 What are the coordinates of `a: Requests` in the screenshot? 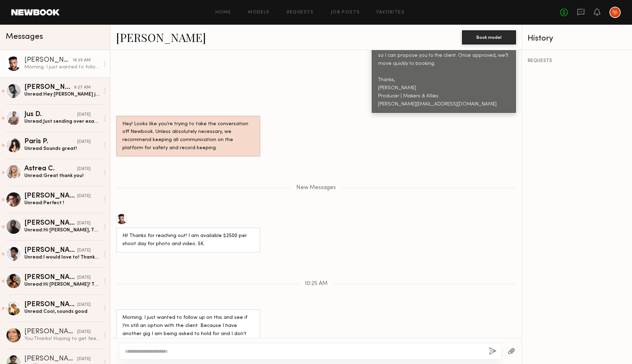 It's located at (300, 12).